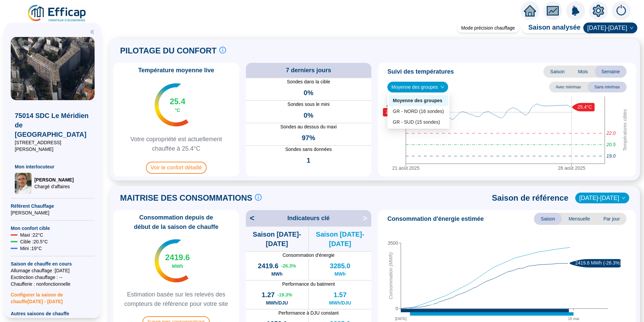  Describe the element at coordinates (607, 87) in the screenshot. I see `span: Sans min/max` at that location.